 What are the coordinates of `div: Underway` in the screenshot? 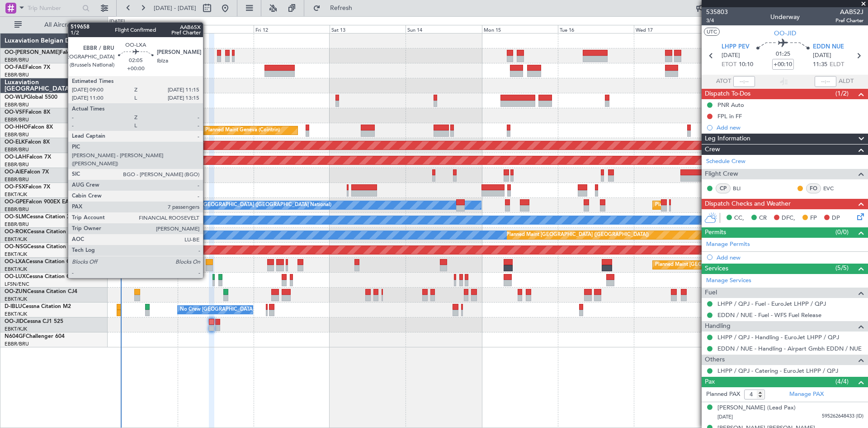 It's located at (785, 17).